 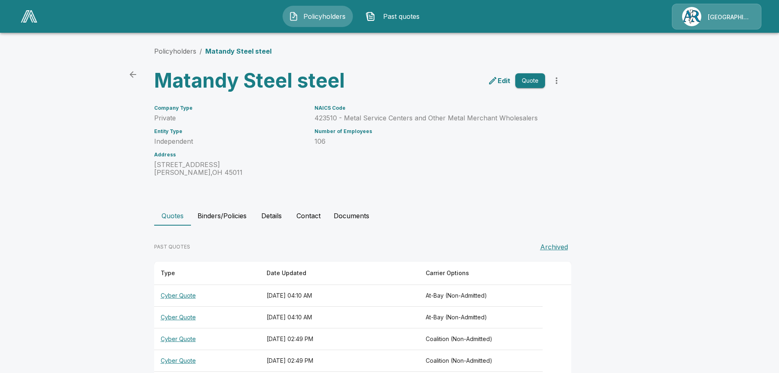 I want to click on h6: Address, so click(x=230, y=155).